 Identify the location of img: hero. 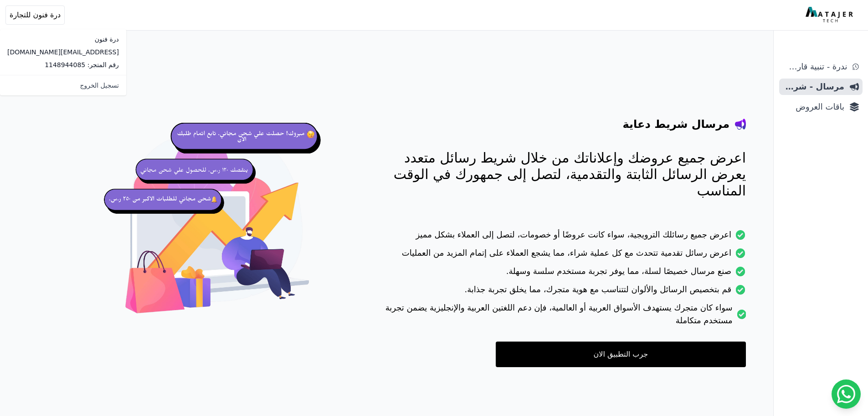
(217, 226).